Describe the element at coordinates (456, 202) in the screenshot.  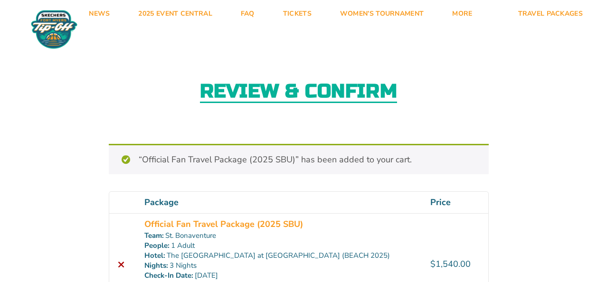
I see `th: Price` at that location.